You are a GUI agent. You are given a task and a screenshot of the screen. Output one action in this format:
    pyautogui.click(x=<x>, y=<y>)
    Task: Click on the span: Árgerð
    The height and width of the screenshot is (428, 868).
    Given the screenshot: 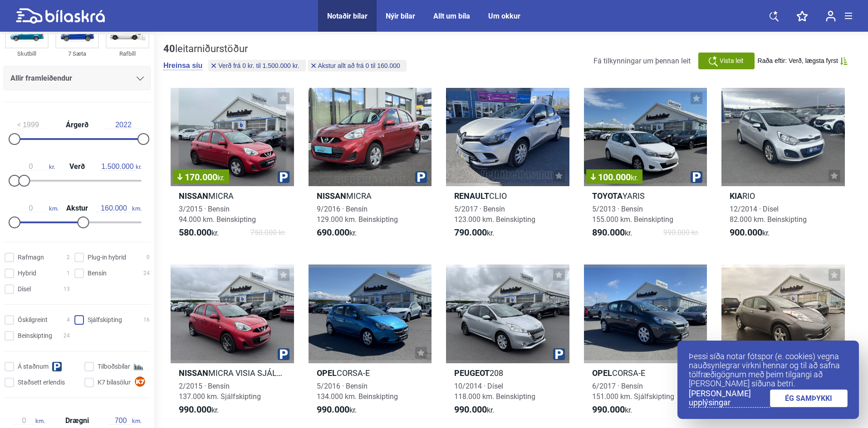 What is the action you would take?
    pyautogui.click(x=77, y=125)
    